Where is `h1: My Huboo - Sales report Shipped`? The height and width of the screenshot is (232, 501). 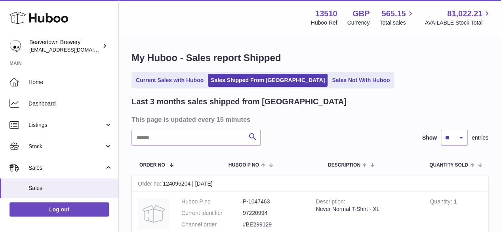
h1: My Huboo - Sales report Shipped is located at coordinates (310, 58).